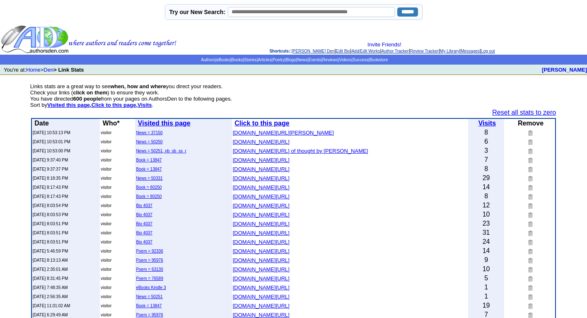 This screenshot has width=587, height=318. Describe the element at coordinates (290, 60) in the screenshot. I see `a: Blogs` at that location.